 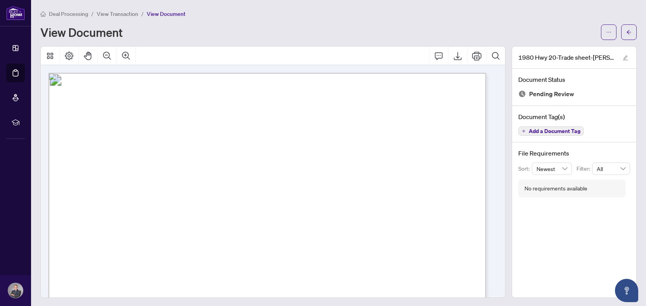 I want to click on img: Profile Icon, so click(x=16, y=291).